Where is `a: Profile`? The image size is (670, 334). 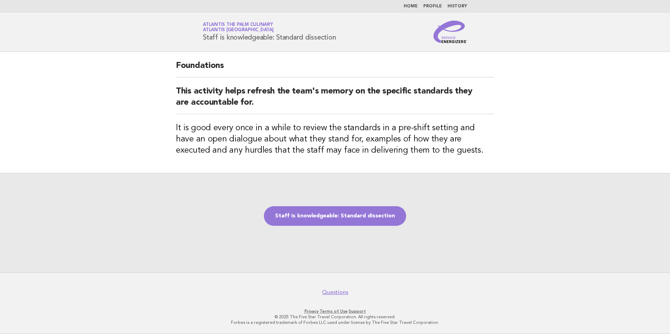
a: Profile is located at coordinates (433, 6).